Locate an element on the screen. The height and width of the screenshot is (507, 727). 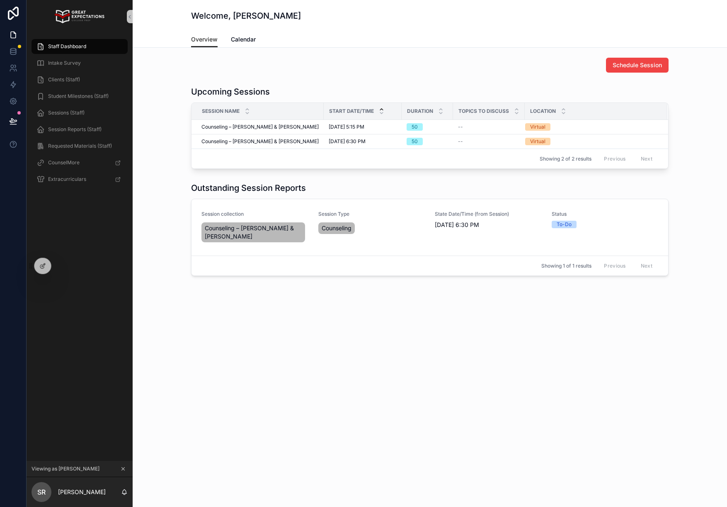
span: Student Milestones (Staff) is located at coordinates (78, 96).